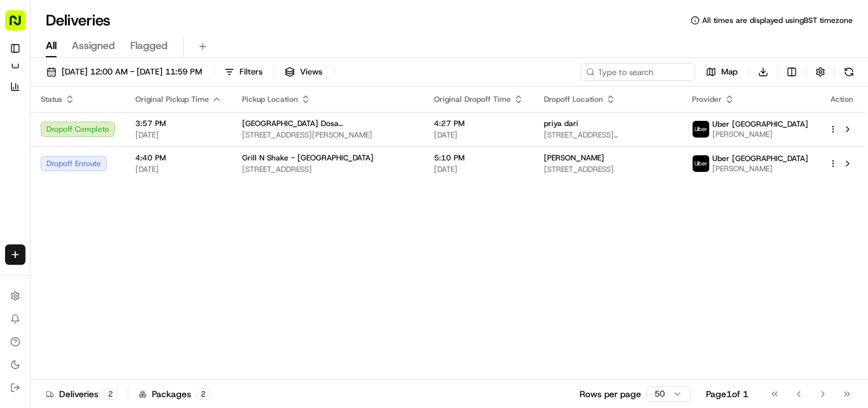 This screenshot has height=408, width=868. Describe the element at coordinates (140, 318) in the screenshot. I see `span: Pylon` at that location.